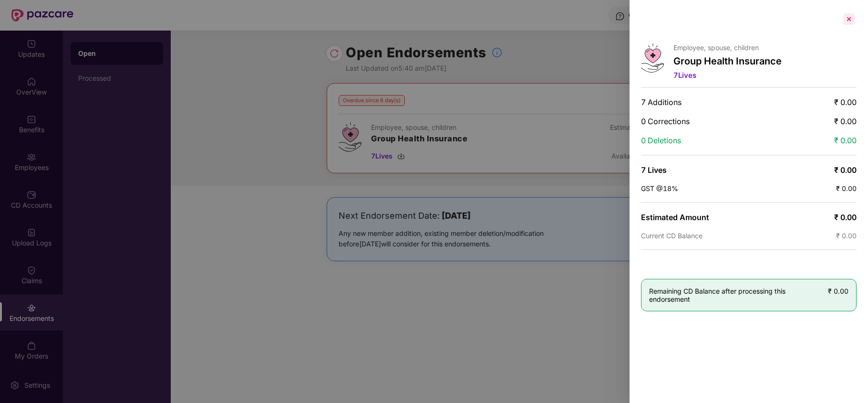  What do you see at coordinates (739, 295) in the screenshot?
I see `span: Remaining CD Balance after processing this endorsement` at bounding box center [739, 295].